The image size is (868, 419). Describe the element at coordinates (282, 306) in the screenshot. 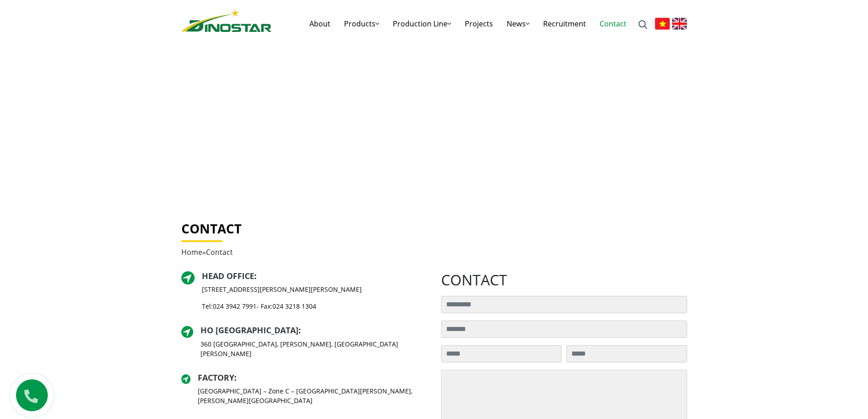

I see `p: Tel: - Fax:` at that location.